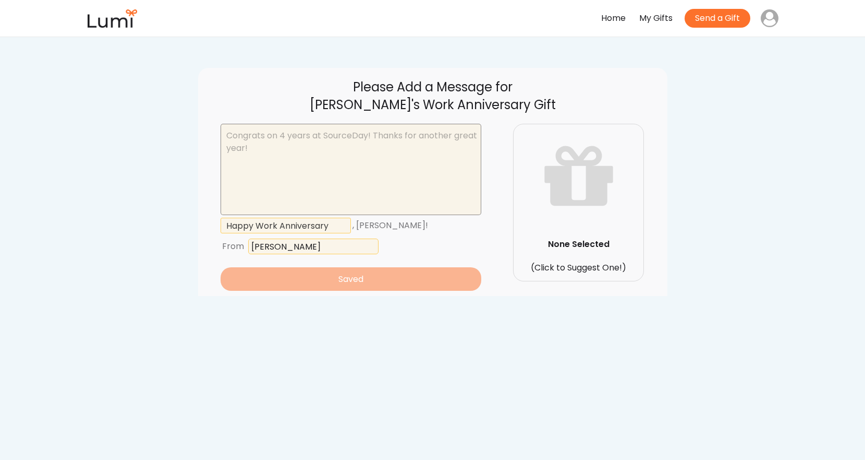 The image size is (865, 460). What do you see at coordinates (351, 279) in the screenshot?
I see `button: Saved` at bounding box center [351, 279].